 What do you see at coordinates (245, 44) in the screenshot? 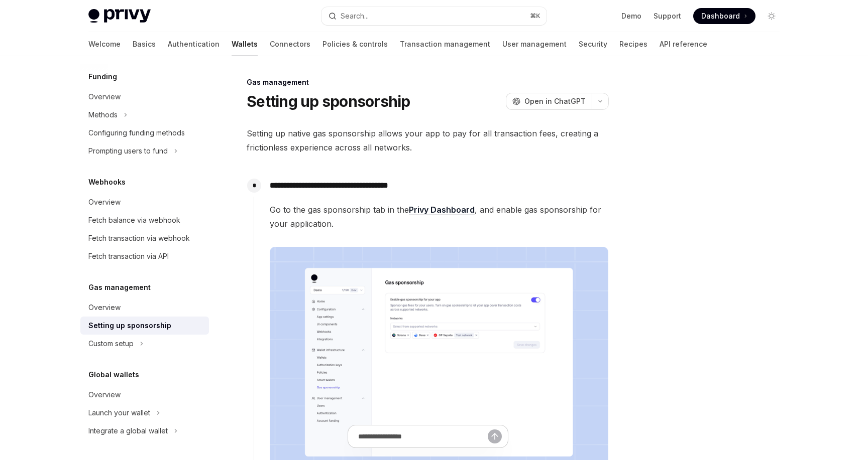
I see `a: Wallets` at bounding box center [245, 44].